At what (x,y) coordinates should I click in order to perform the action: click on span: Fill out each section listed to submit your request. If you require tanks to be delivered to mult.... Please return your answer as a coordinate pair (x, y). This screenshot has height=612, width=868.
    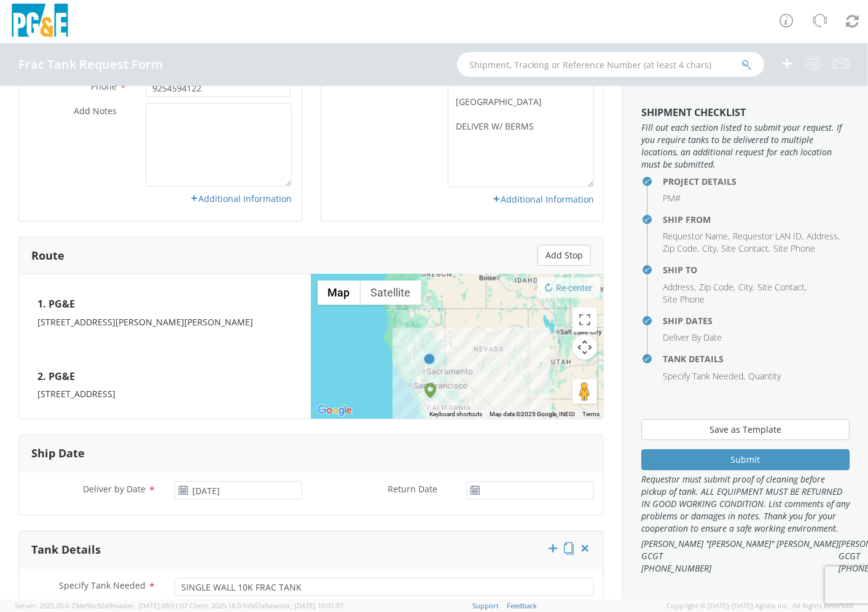
    Looking at the image, I should click on (745, 146).